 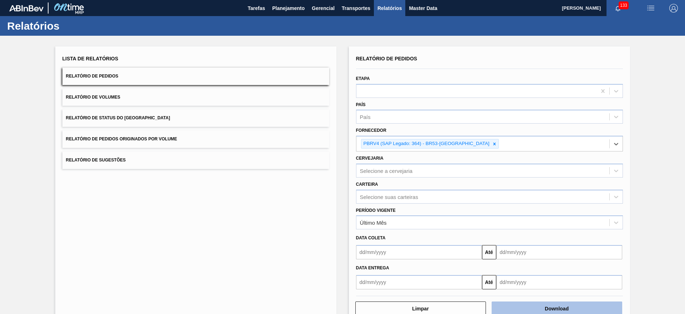 What do you see at coordinates (288, 8) in the screenshot?
I see `span: Planejamento` at bounding box center [288, 8].